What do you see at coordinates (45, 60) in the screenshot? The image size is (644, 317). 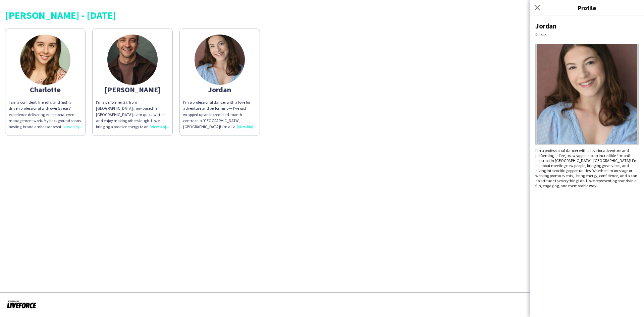 I see `img: thumb-61846364a4b55.jpeg` at bounding box center [45, 60].